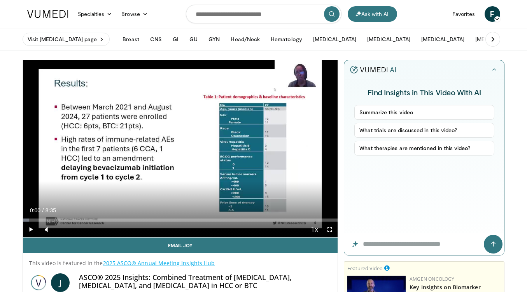 The image size is (527, 292). Describe the element at coordinates (39, 283) in the screenshot. I see `img: 2025 ASCO® Annual Meeting Insights Hub` at that location.